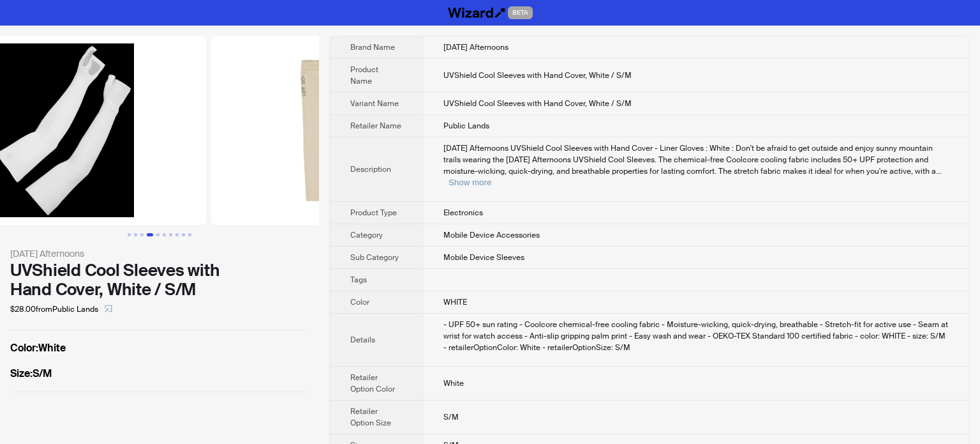 The image size is (980, 444). I want to click on span: Color, so click(360, 302).